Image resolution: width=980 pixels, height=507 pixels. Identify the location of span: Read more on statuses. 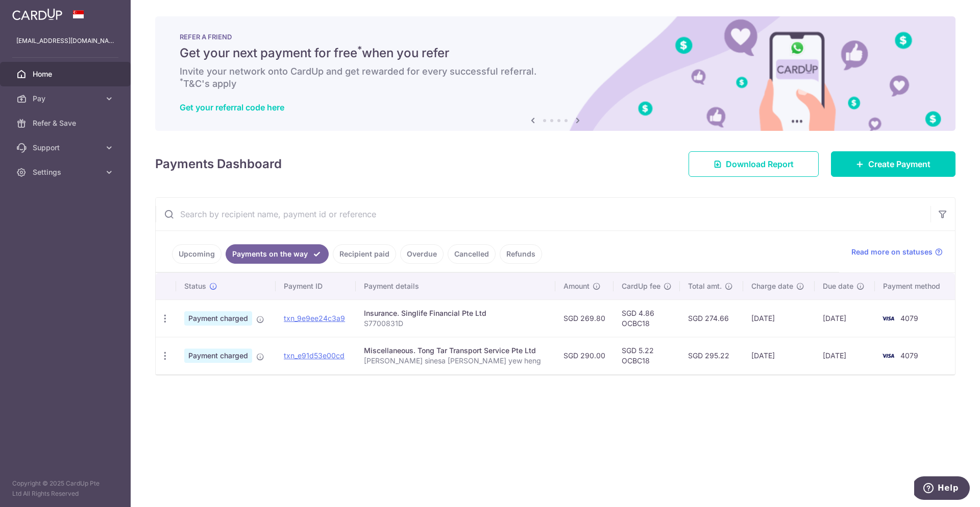
(892, 252).